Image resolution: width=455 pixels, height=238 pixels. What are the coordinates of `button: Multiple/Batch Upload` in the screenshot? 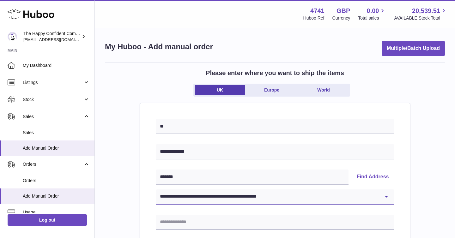 It's located at (414, 48).